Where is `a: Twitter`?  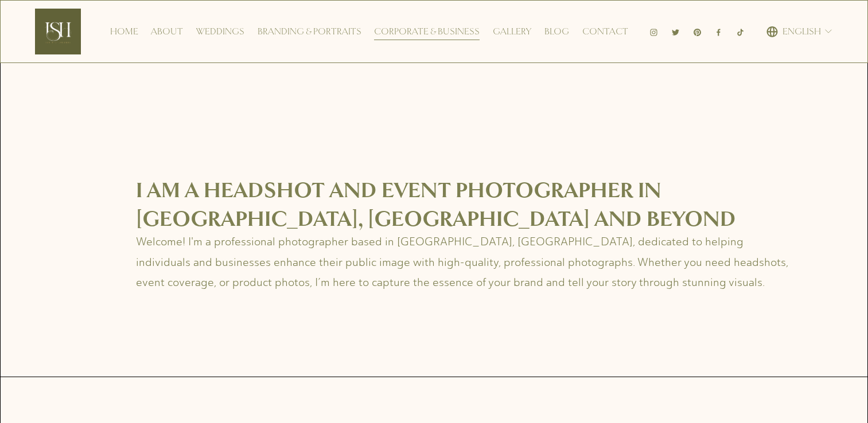
a: Twitter is located at coordinates (675, 31).